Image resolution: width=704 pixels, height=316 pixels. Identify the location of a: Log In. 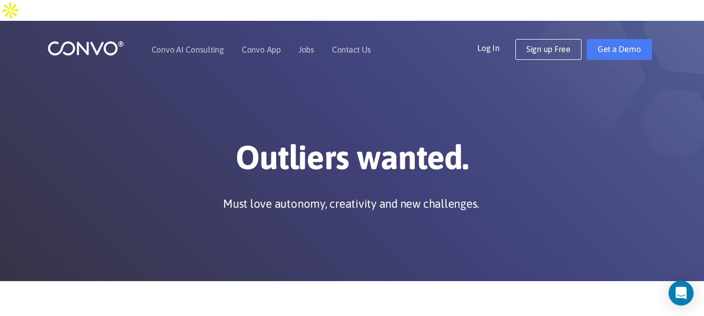
(496, 47).